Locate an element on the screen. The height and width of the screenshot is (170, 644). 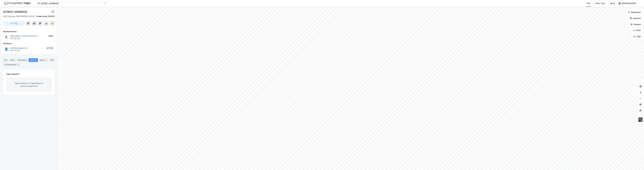
div: Datasett is located at coordinates (33, 60).